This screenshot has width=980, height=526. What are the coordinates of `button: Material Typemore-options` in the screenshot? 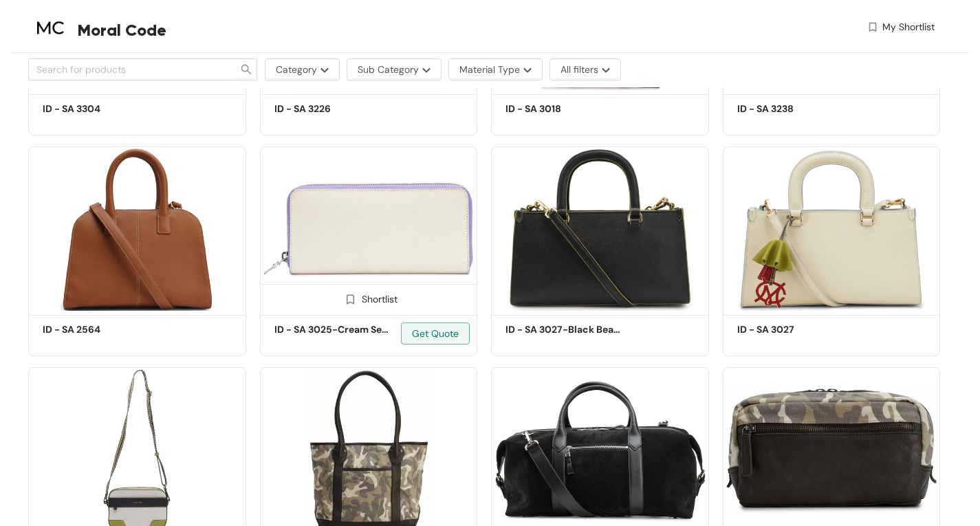 It's located at (495, 69).